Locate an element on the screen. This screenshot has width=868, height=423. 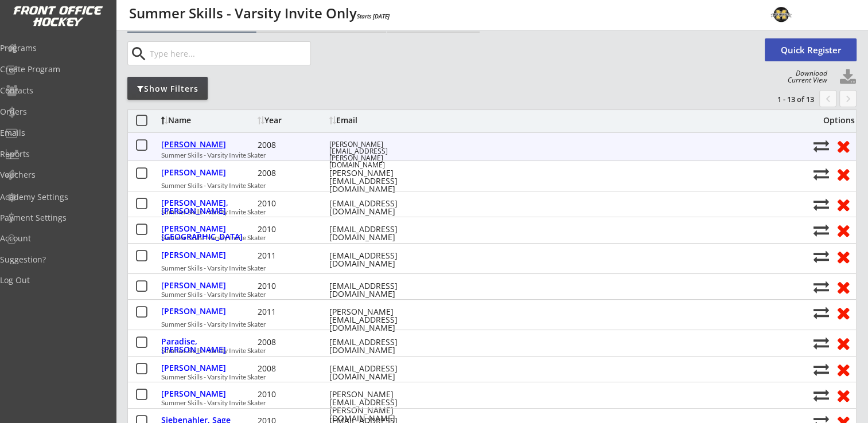
button: chevron_left is located at coordinates (827, 98).